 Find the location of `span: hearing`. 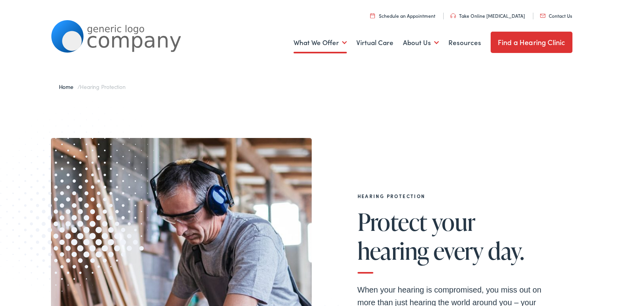

span: hearing is located at coordinates (393, 251).